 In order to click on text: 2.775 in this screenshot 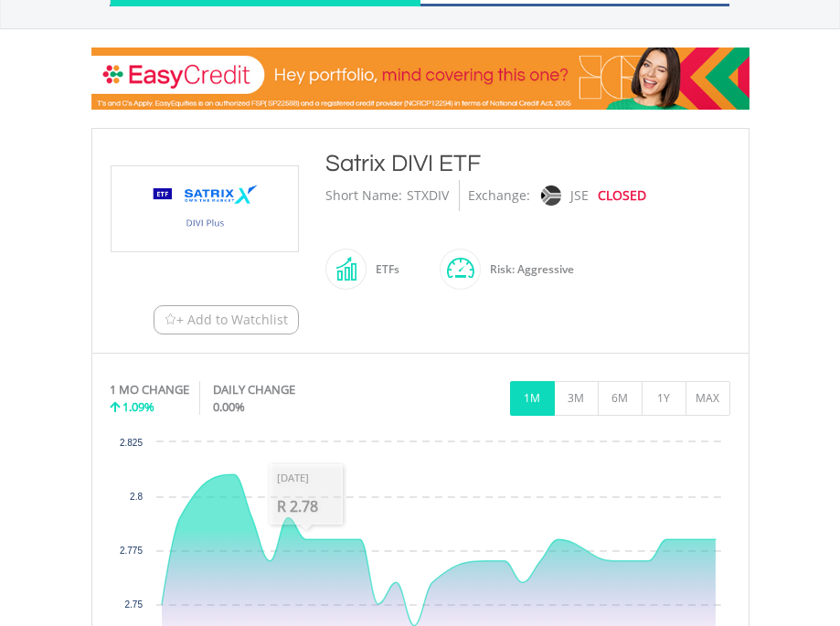, I will do `click(130, 550)`.